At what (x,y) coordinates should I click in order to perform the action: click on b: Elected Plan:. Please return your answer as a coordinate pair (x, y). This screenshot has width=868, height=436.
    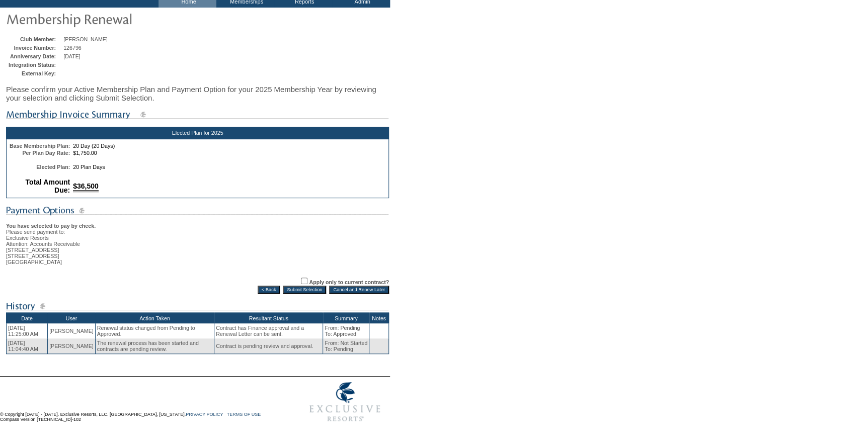
    Looking at the image, I should click on (53, 167).